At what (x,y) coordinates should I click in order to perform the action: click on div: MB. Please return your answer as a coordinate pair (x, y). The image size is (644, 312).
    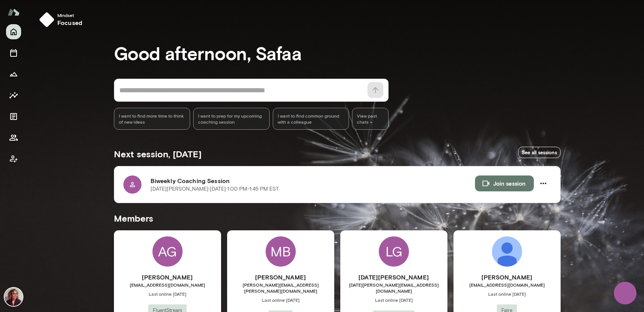
    Looking at the image, I should click on (281, 251).